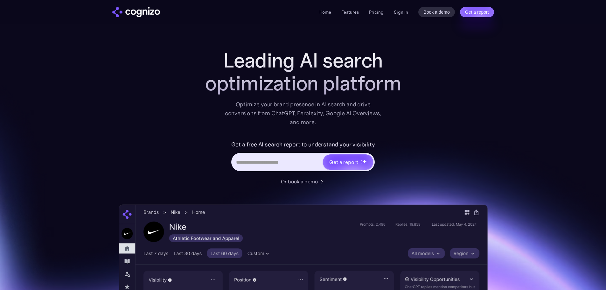  What do you see at coordinates (299, 181) in the screenshot?
I see `div: Or book a demo` at bounding box center [299, 181].